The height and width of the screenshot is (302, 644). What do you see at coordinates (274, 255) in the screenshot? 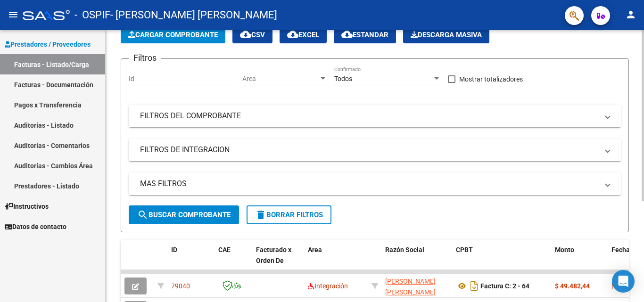
I see `span: Facturado x Orden De` at bounding box center [274, 255].